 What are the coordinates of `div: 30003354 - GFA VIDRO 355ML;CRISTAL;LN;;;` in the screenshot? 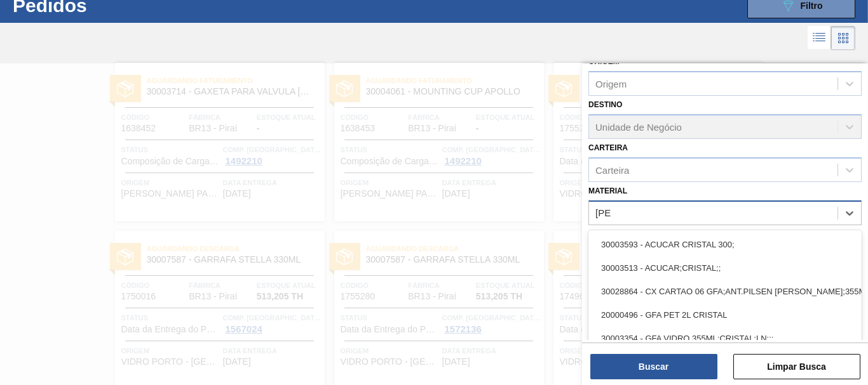 It's located at (725, 338).